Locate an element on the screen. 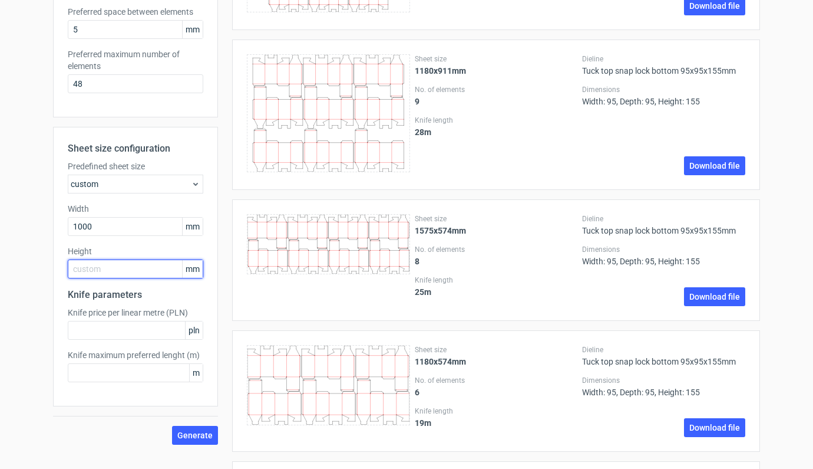  span: Generate is located at coordinates (195, 435).